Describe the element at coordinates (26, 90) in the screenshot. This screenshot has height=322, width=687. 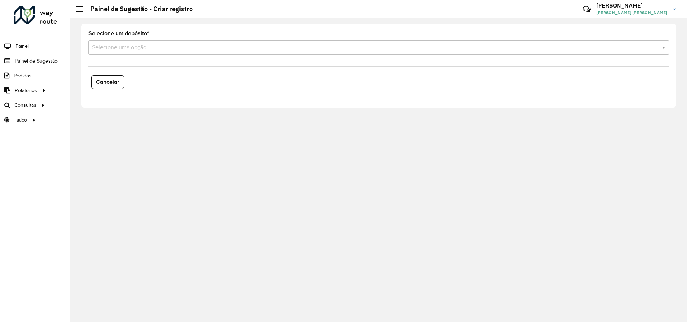
I see `span: Relatórios` at that location.